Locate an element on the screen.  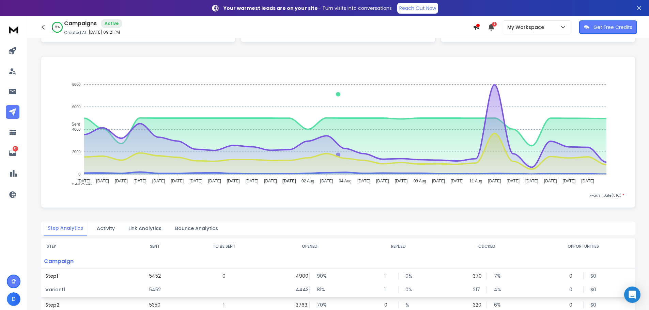
div: Open Intercom Messenger is located at coordinates (632, 295).